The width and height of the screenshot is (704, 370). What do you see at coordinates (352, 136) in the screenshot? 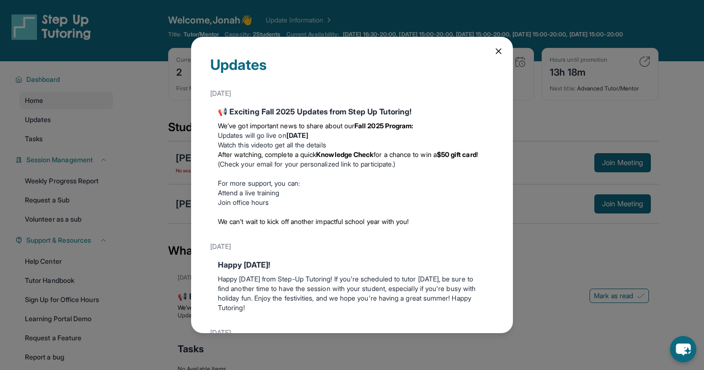
I see `li: Updates will go live on` at bounding box center [352, 136].